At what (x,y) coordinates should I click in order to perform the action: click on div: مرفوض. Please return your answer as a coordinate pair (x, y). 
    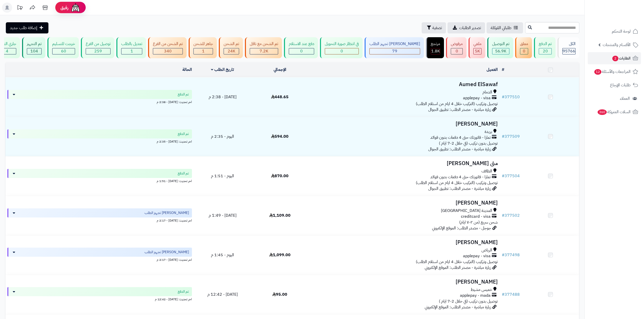
    Looking at the image, I should click on (456, 44).